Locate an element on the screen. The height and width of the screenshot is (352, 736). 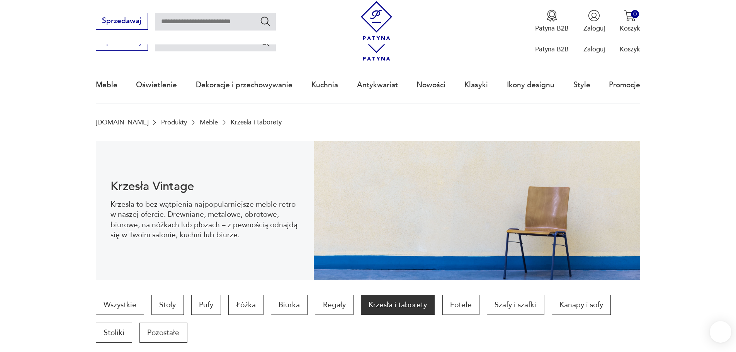
p: Krzesła to bez wątpienia najpopularniejsze meble retro w naszej ofercie. Drewniane, metalowe, obr... is located at coordinates (204, 220).